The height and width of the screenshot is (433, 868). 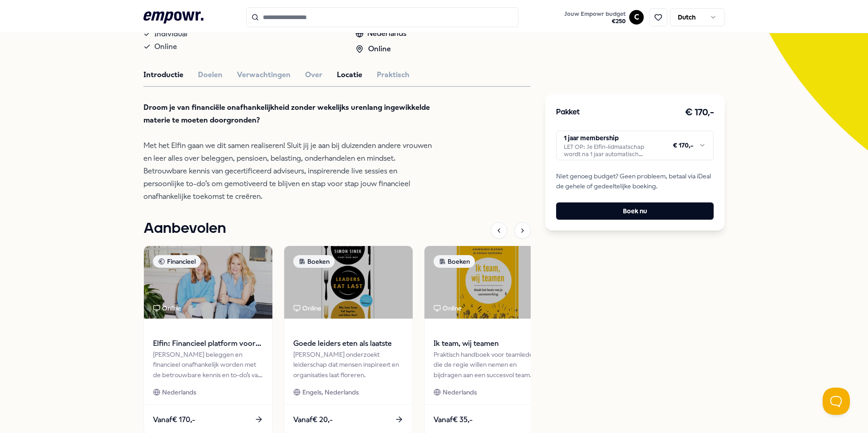 I want to click on span: Ik team, wij teamen, so click(x=489, y=344).